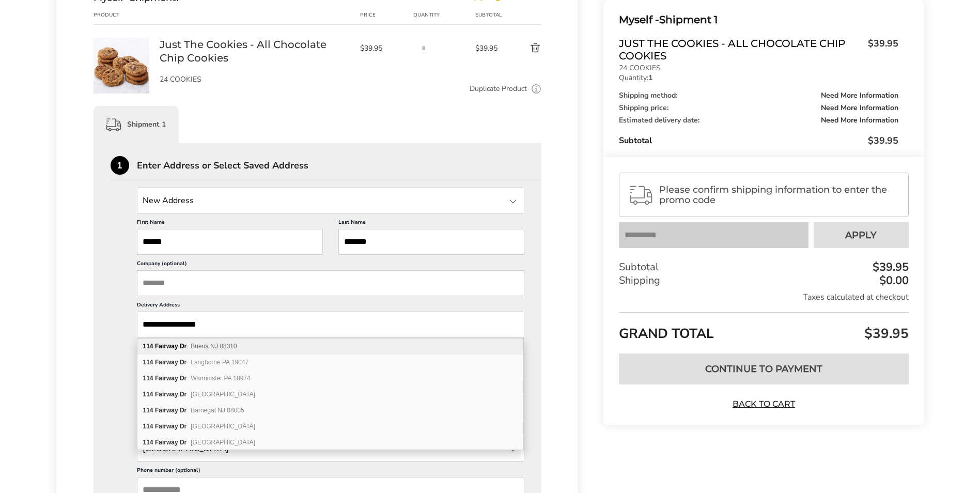 This screenshot has width=980, height=493. What do you see at coordinates (759, 108) in the screenshot?
I see `div: Shipping price:` at bounding box center [759, 108].